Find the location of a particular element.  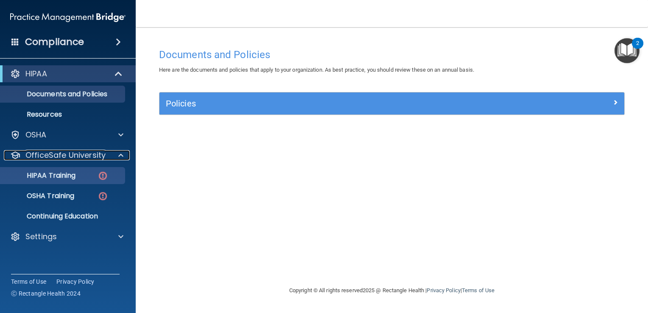

div: 2 is located at coordinates (637, 49).